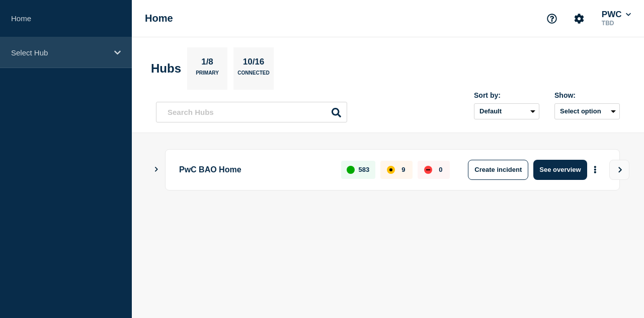 The height and width of the screenshot is (318, 644). Describe the element at coordinates (616, 23) in the screenshot. I see `p: TBD` at that location.